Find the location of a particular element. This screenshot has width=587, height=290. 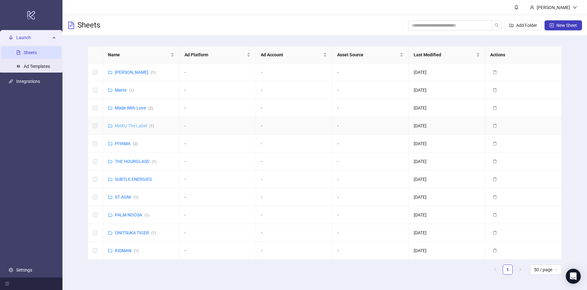

span: rocket is located at coordinates (11, 37).